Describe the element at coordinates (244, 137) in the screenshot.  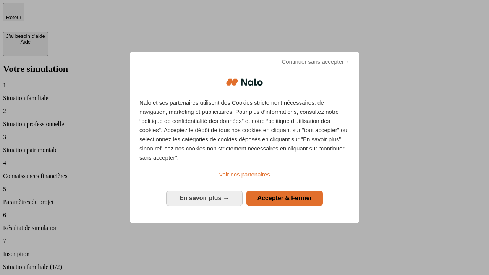
I see `div: Bienvenue chez Nalo Gestion du consentement` at that location.